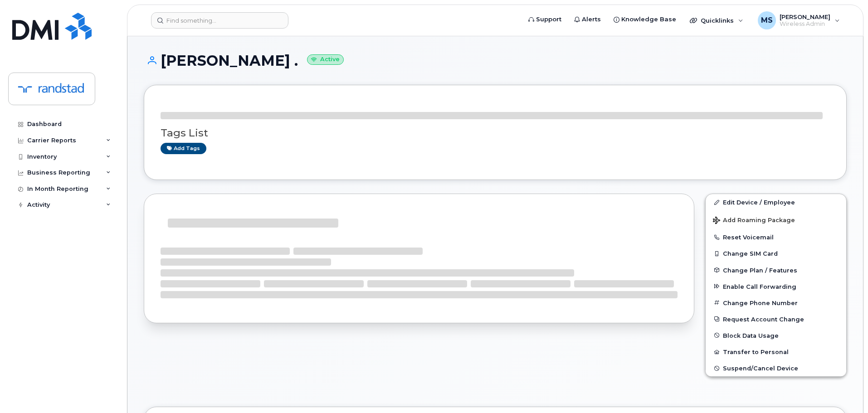 The width and height of the screenshot is (868, 413). What do you see at coordinates (760, 369) in the screenshot?
I see `span: Suspend/Cancel Device` at bounding box center [760, 369].